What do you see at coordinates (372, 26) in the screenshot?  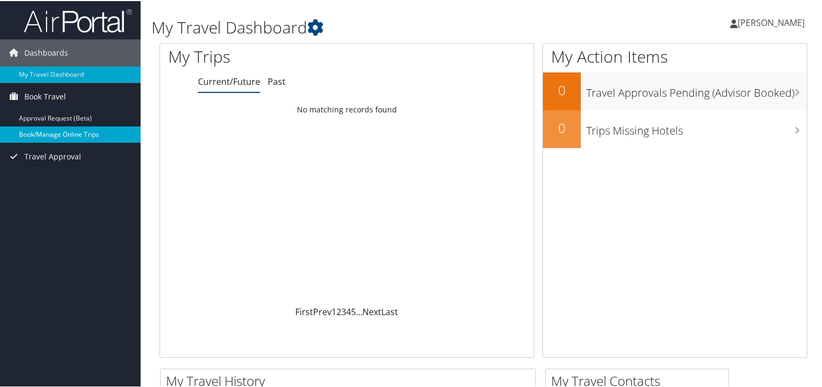 I see `h1: My Travel Dashboard` at bounding box center [372, 26].